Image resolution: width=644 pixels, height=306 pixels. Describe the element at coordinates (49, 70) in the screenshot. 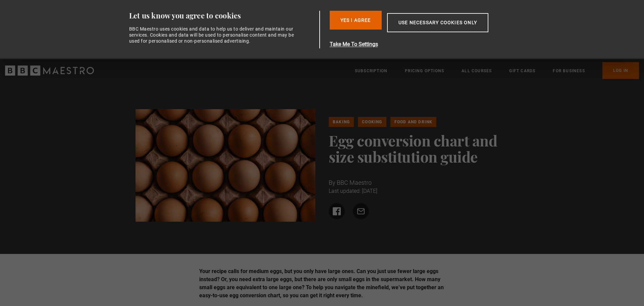

I see `a: BBC Maestro` at that location.